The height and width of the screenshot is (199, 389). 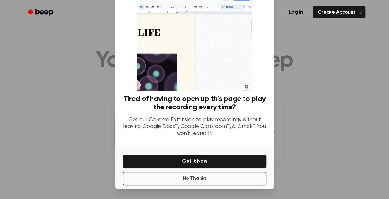 What do you see at coordinates (296, 12) in the screenshot?
I see `a: Log in` at bounding box center [296, 12].